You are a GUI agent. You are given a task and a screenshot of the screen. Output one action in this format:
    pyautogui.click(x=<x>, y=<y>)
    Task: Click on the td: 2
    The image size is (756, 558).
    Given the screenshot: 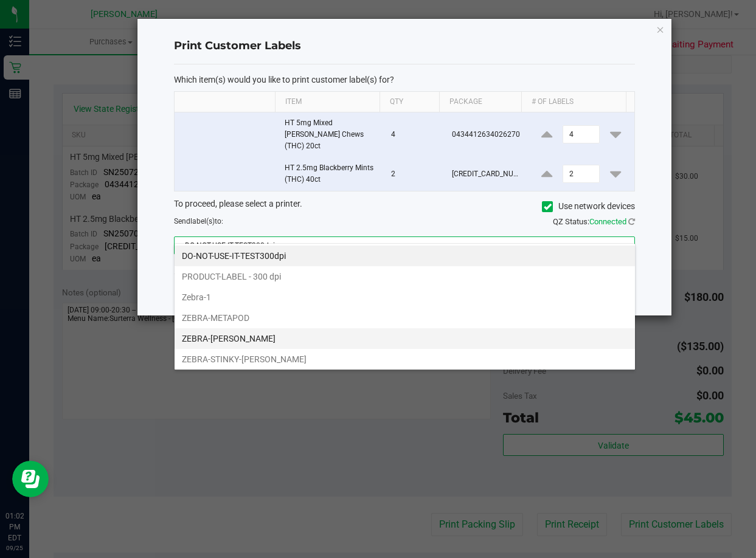 What is the action you would take?
    pyautogui.click(x=414, y=174)
    